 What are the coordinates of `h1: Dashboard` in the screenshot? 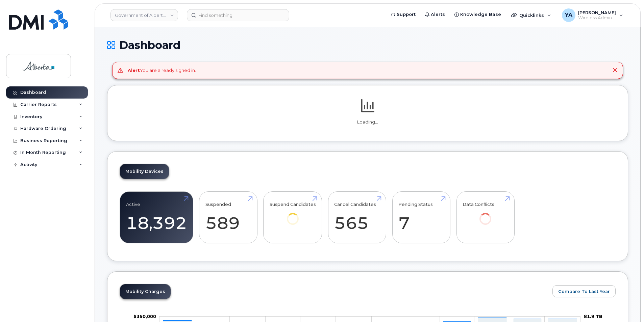 It's located at (367, 45).